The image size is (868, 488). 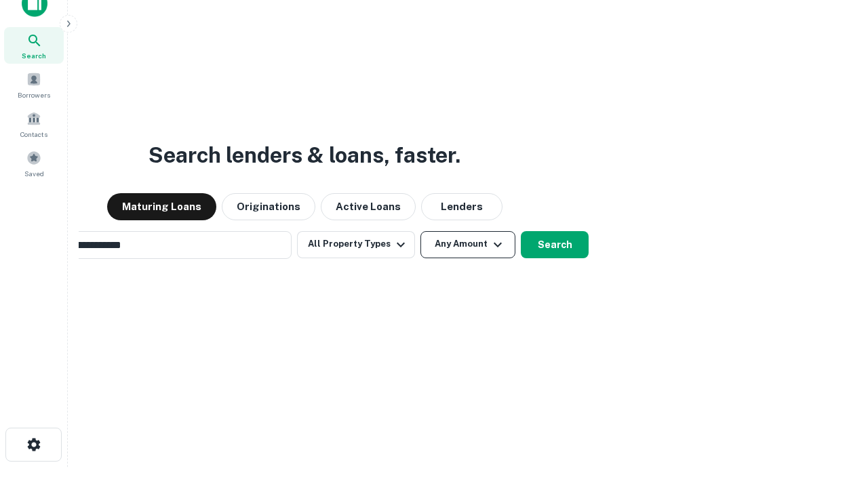 I want to click on a: Saved, so click(x=34, y=164).